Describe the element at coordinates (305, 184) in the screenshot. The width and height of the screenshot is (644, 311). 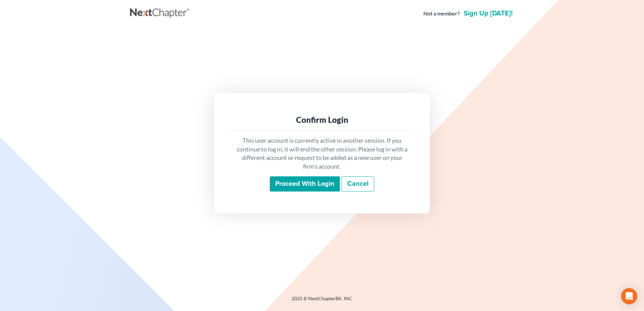
I see `input: Proceed with login` at that location.